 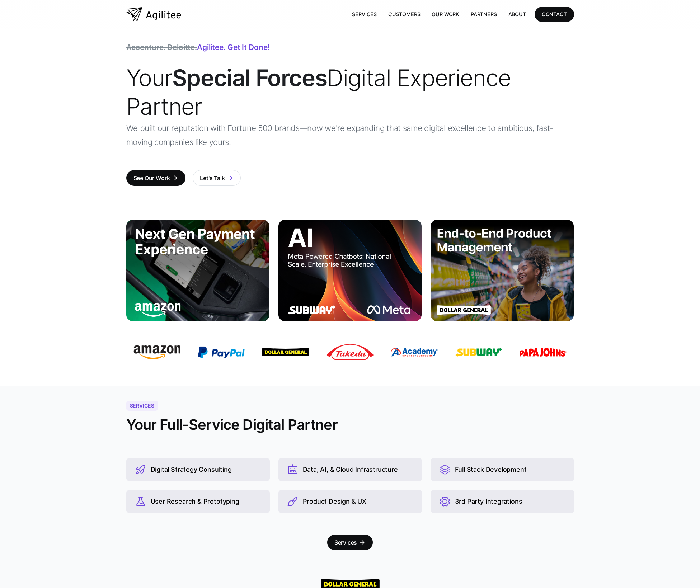 I want to click on div: 3rd Party Integrations, so click(x=488, y=501).